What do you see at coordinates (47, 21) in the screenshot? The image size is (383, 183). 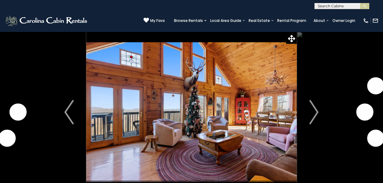 I see `img: White-1-2.png` at bounding box center [47, 21].